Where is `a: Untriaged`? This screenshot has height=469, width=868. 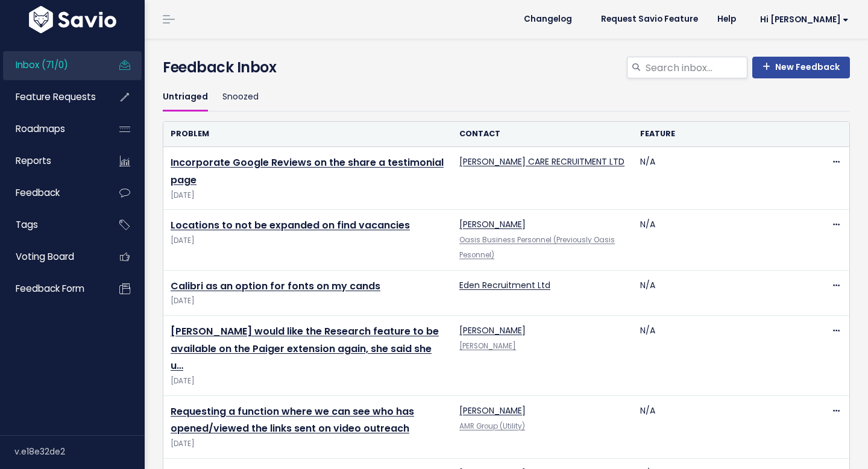 a: Untriaged is located at coordinates (185, 97).